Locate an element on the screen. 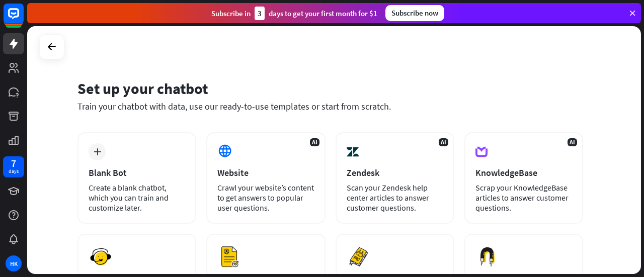 The width and height of the screenshot is (644, 277). div: Subscribe in days to get your first month for $1 is located at coordinates (294, 13).